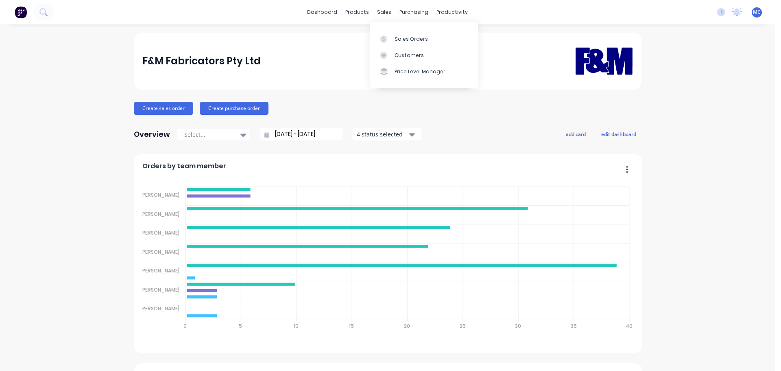  What do you see at coordinates (573, 325) in the screenshot?
I see `tspan: 35` at bounding box center [573, 325].